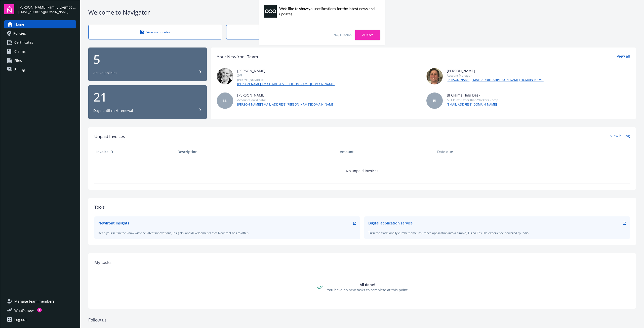 The width and height of the screenshot is (644, 328). Describe the element at coordinates (40, 60) in the screenshot. I see `a: Files` at that location.